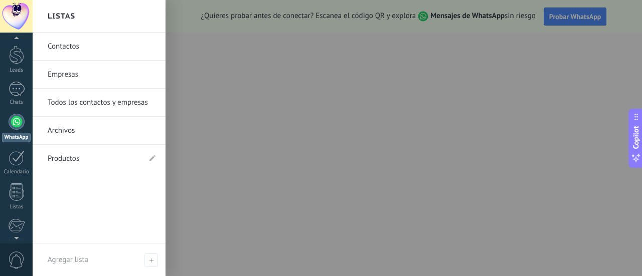 The image size is (642, 276). I want to click on h2: Listas, so click(61, 16).